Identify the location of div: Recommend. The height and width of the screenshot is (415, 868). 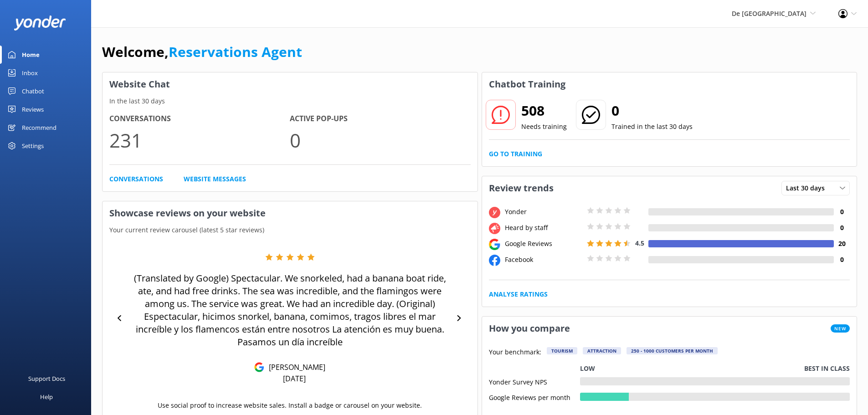
(39, 128).